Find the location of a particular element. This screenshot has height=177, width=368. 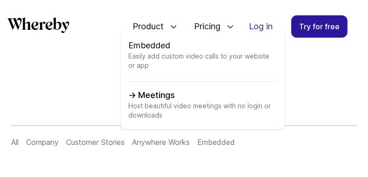

a: Anywhere Works is located at coordinates (161, 142).